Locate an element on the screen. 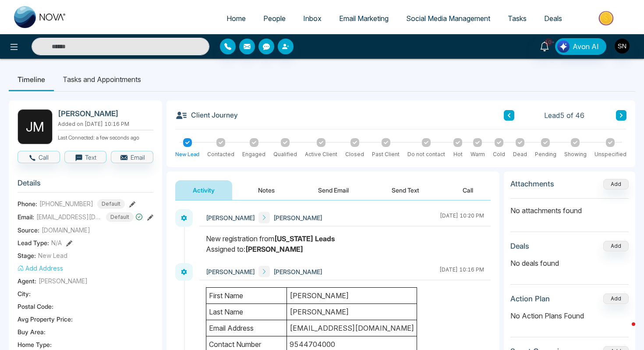  span: Deals is located at coordinates (553, 18).